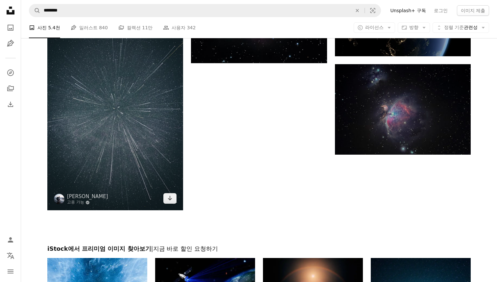 The width and height of the screenshot is (497, 282). I want to click on a: Casey Horner의 프로필로 이동, so click(59, 199).